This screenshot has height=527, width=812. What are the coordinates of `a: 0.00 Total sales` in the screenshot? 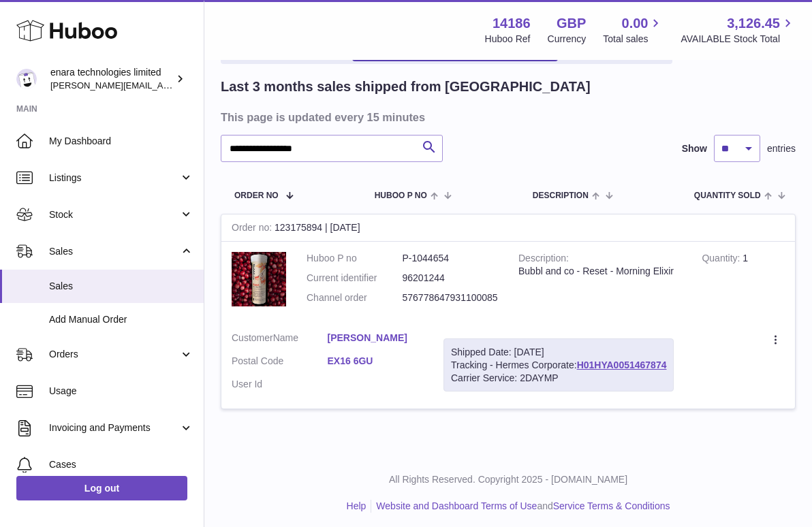 It's located at (632, 30).